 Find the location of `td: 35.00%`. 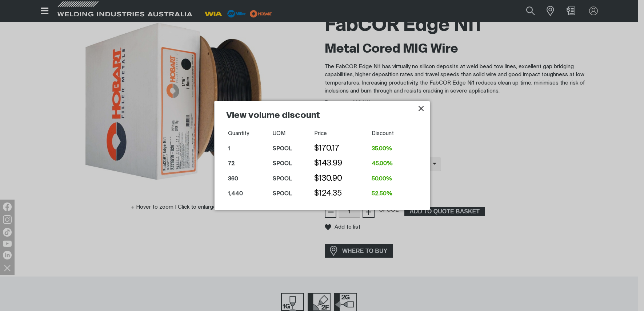

td: 35.00% is located at coordinates (393, 149).